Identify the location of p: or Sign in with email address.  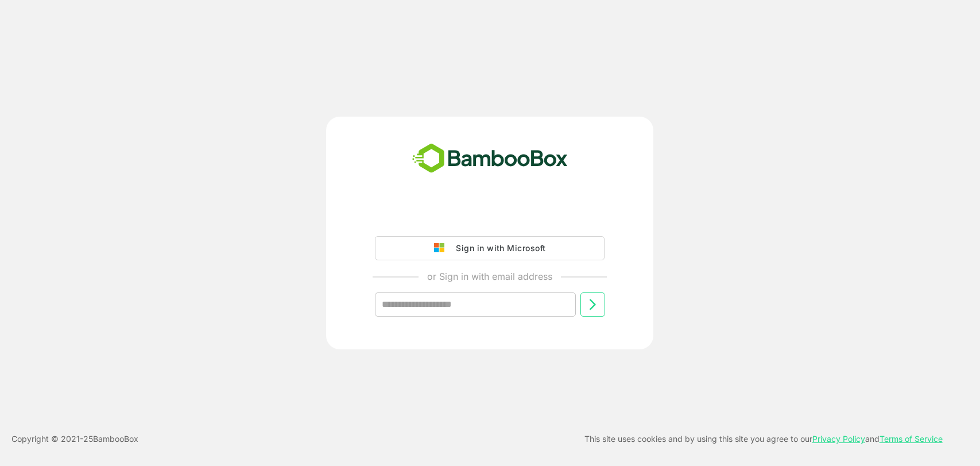
(490, 276).